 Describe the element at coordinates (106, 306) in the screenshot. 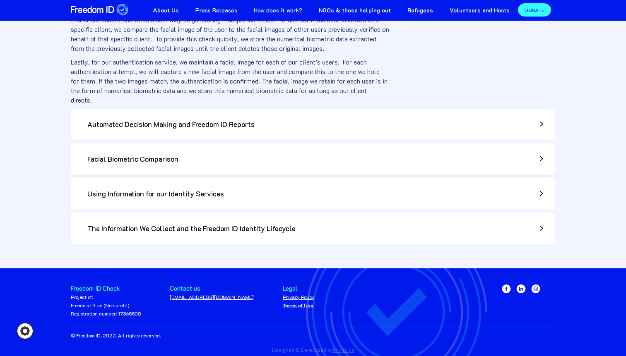

I see `div: Project of: Freedom ID z.s (Non profit) Registration number: 17365805` at that location.